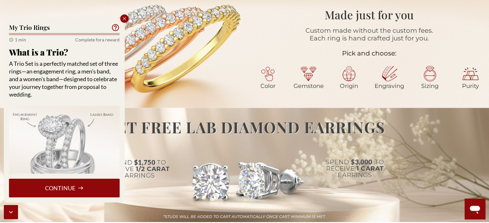 The width and height of the screenshot is (489, 223). What do you see at coordinates (64, 188) in the screenshot?
I see `button: Continue` at bounding box center [64, 188].